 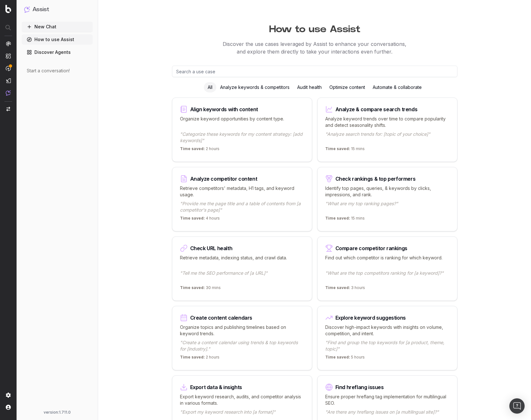 I want to click on p: Discover high-impact keywords with insights on volume, competition, and intent., so click(x=387, y=330).